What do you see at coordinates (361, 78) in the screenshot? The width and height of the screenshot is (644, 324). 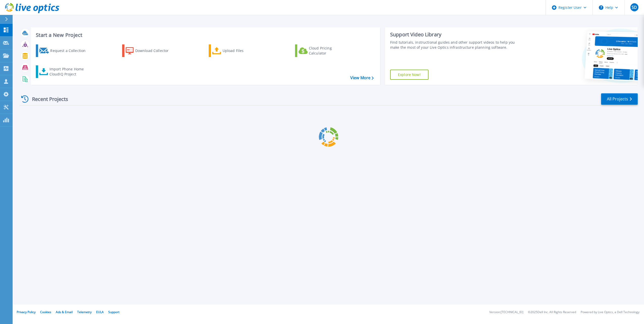 I see `a: View More` at bounding box center [361, 78].